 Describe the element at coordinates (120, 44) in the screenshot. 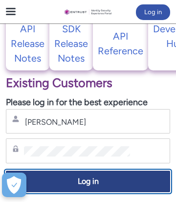

I see `a: API Reference` at that location.